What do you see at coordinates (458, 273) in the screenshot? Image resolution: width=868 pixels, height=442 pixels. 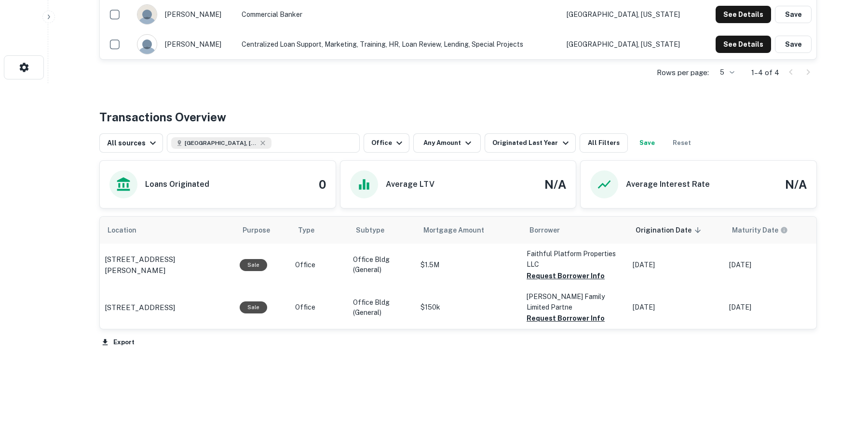 I see `div: scrollable content` at bounding box center [458, 273].